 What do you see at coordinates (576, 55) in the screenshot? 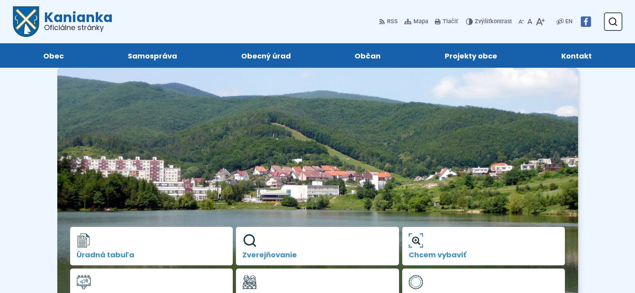
I see `span: Kontakt` at bounding box center [576, 55].